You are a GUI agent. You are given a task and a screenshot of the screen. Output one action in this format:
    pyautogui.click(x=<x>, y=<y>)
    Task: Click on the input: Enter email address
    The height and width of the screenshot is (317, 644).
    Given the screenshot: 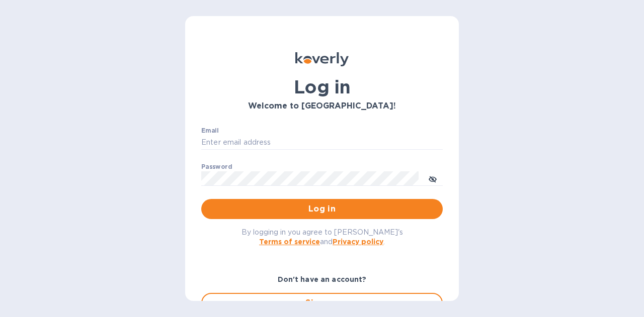 What is the action you would take?
    pyautogui.click(x=322, y=142)
    